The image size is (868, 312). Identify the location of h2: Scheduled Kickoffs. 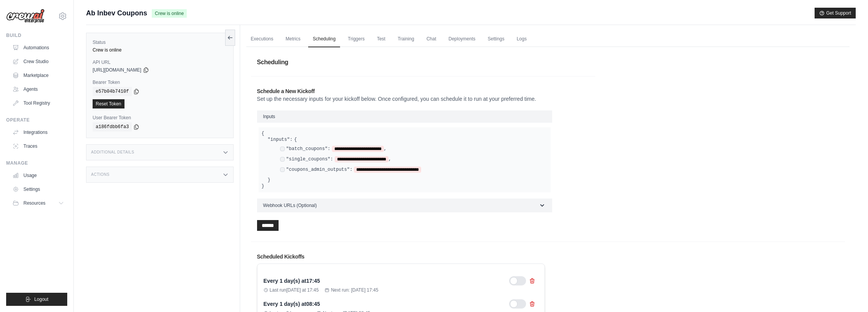
(548, 256).